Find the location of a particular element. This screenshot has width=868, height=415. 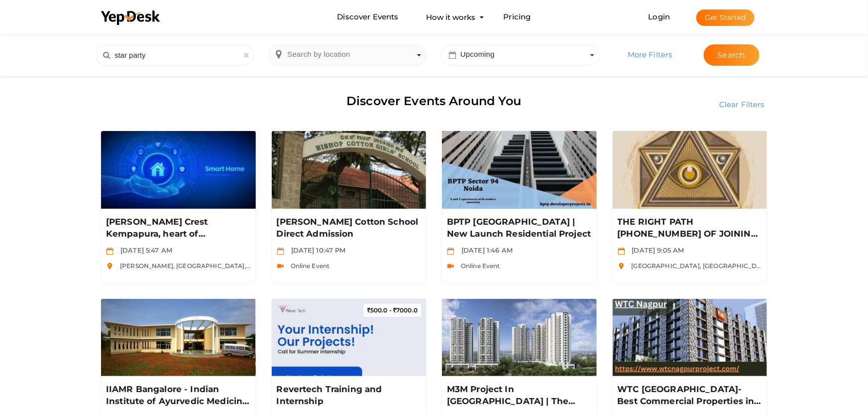

img: MNXOGAKD_small.jpeg is located at coordinates (349, 338).